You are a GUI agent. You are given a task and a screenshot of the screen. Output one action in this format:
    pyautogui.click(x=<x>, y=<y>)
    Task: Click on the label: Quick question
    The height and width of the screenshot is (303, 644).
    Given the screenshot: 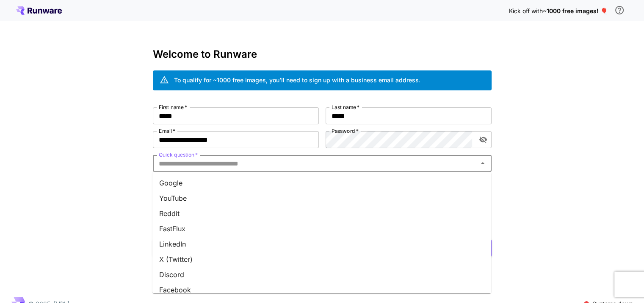 What is the action you would take?
    pyautogui.click(x=178, y=154)
    